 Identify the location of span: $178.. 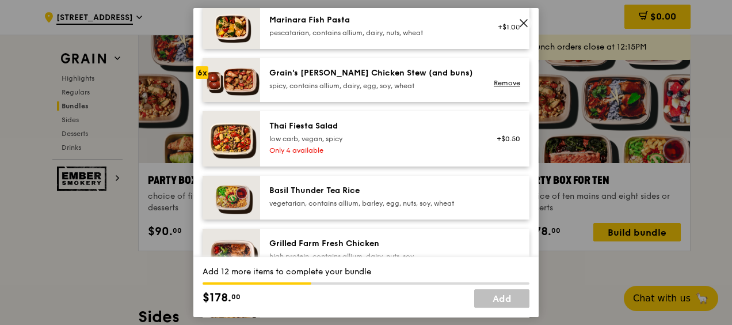
(217, 297).